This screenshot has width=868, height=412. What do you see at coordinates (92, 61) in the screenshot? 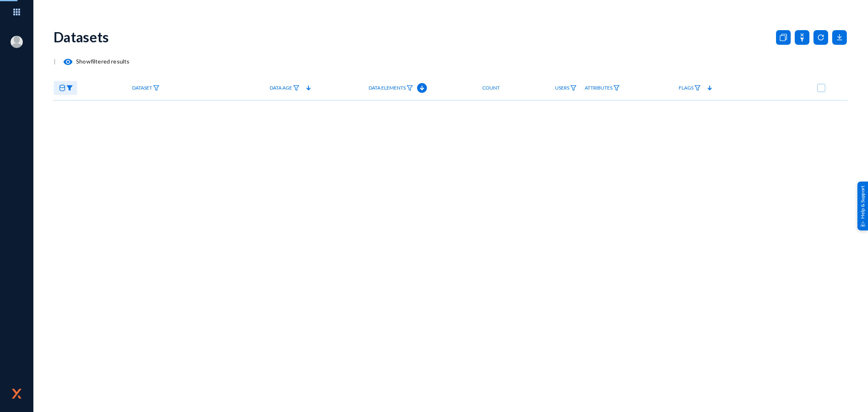
I see `span: Show filtered results` at bounding box center [92, 61].